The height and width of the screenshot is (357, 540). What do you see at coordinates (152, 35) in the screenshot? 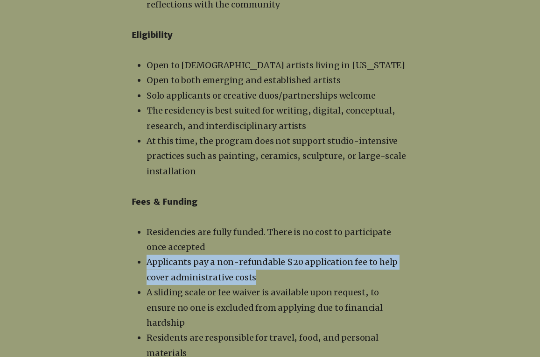
I see `span: Eligibility` at bounding box center [152, 35].